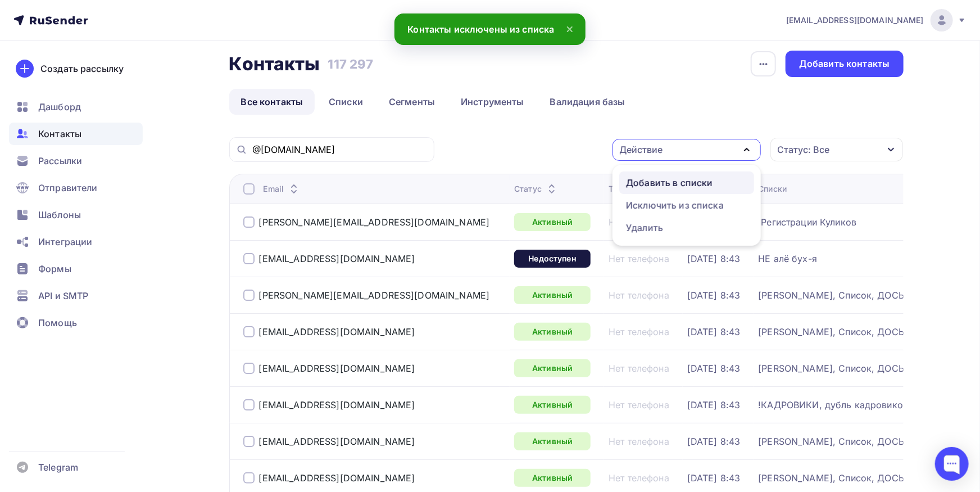 The width and height of the screenshot is (980, 492). I want to click on span: Отправители, so click(68, 188).